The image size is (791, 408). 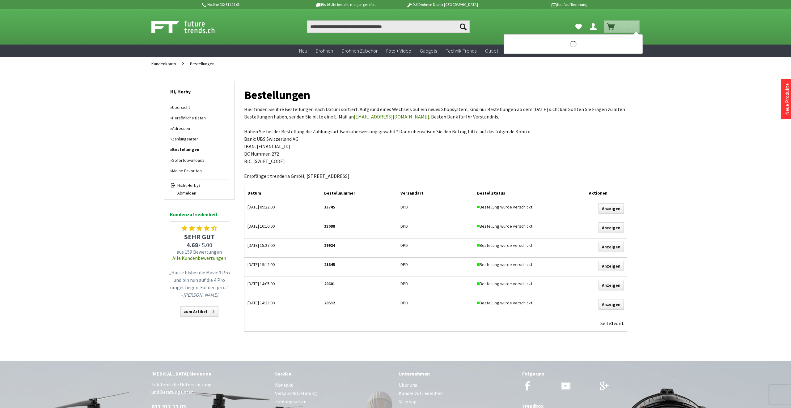 I want to click on div: 33745, so click(x=359, y=207).